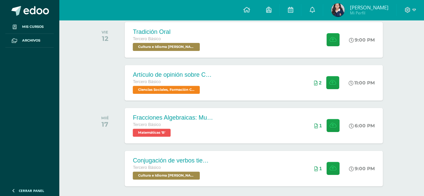  What do you see at coordinates (152, 133) in the screenshot?
I see `span: Matemáticas 'B'` at bounding box center [152, 133].